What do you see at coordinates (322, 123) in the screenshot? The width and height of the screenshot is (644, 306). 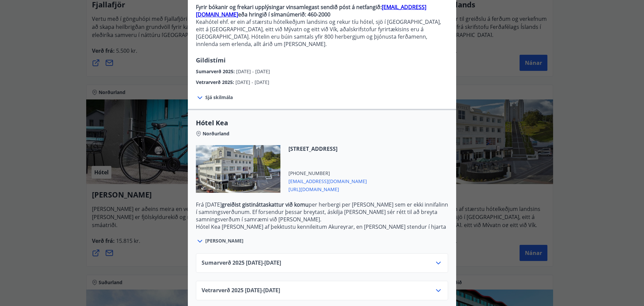 I see `span: Hótel Kea` at bounding box center [322, 123].